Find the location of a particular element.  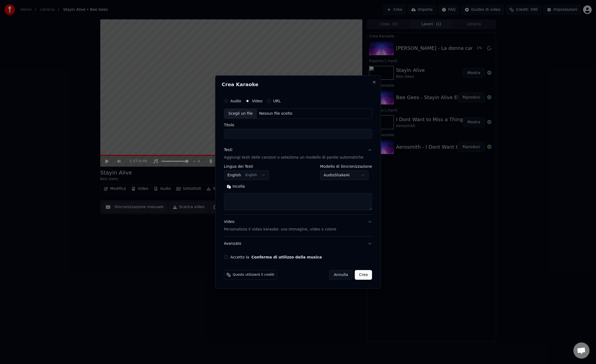

button: Avanzato is located at coordinates (298, 244).